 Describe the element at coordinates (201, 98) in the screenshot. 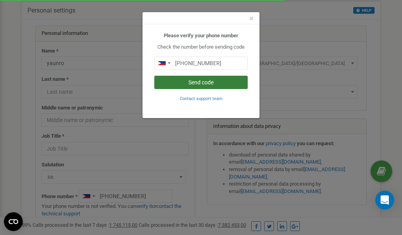

I see `a: Contact support team` at that location.